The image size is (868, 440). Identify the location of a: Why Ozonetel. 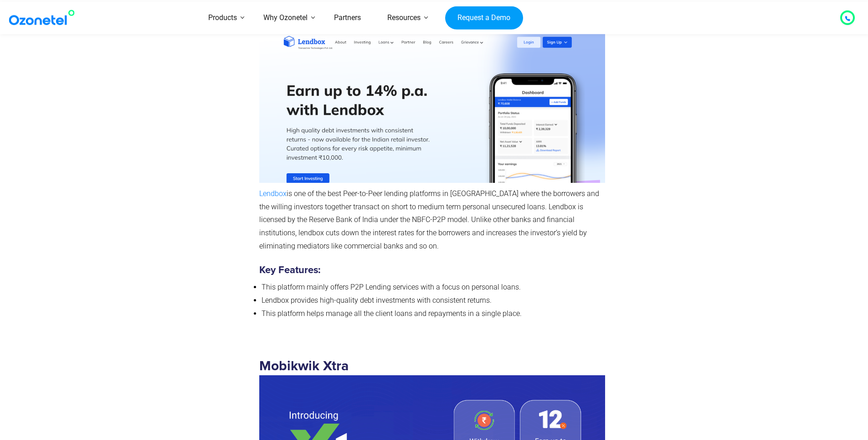
(285, 17).